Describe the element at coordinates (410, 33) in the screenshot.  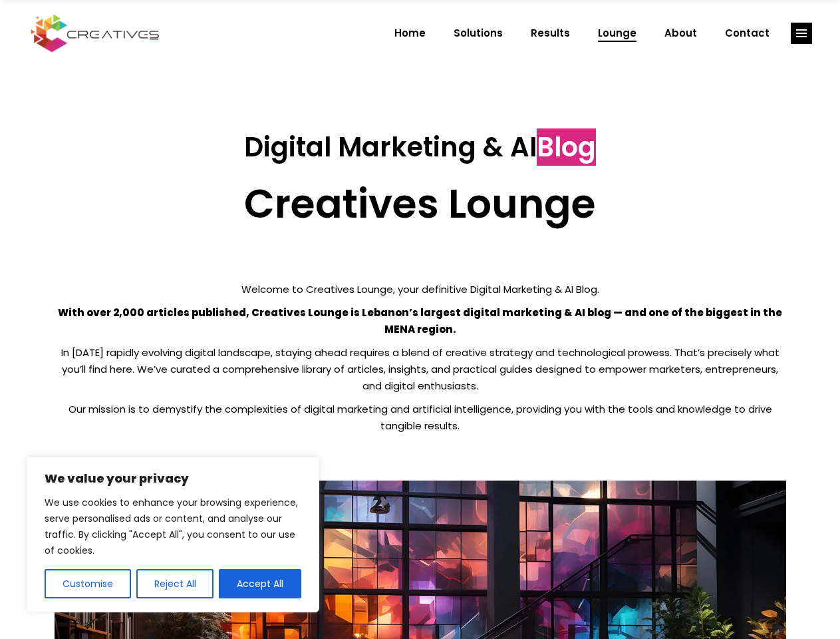
I see `a: Home` at that location.